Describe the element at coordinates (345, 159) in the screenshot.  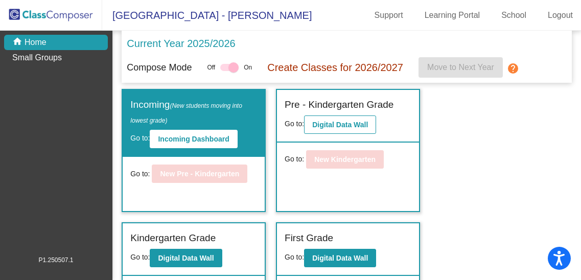
I see `button: New Kindergarten` at that location.